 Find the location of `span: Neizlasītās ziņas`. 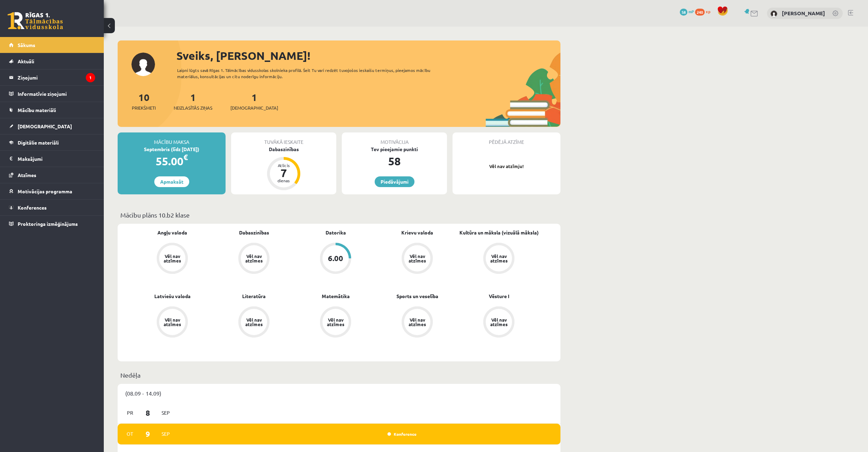

span: Neizlasītās ziņas is located at coordinates (193, 108).